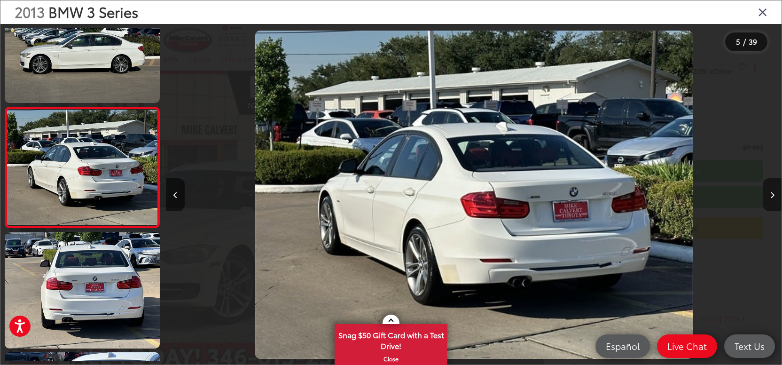 The height and width of the screenshot is (365, 782). I want to click on span: BMW 3 Series, so click(93, 11).